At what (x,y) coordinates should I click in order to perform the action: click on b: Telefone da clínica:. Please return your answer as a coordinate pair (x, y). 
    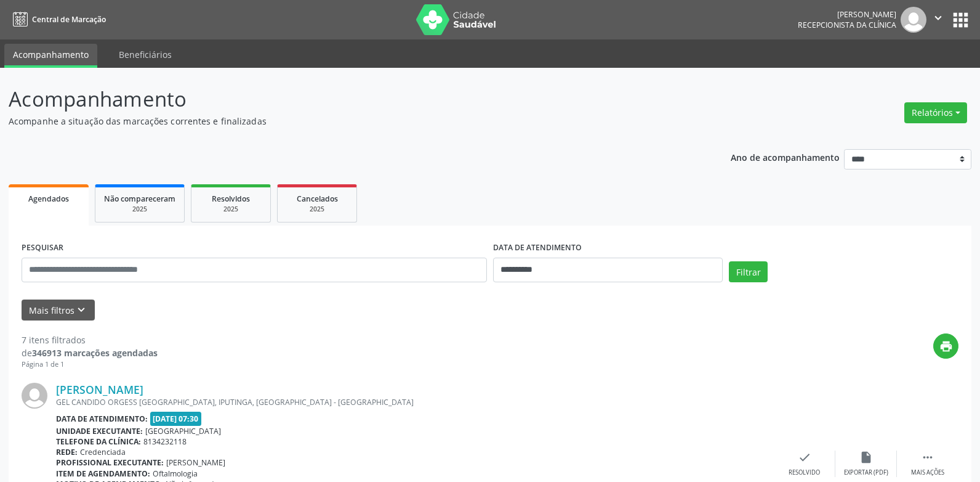
    Looking at the image, I should click on (98, 441).